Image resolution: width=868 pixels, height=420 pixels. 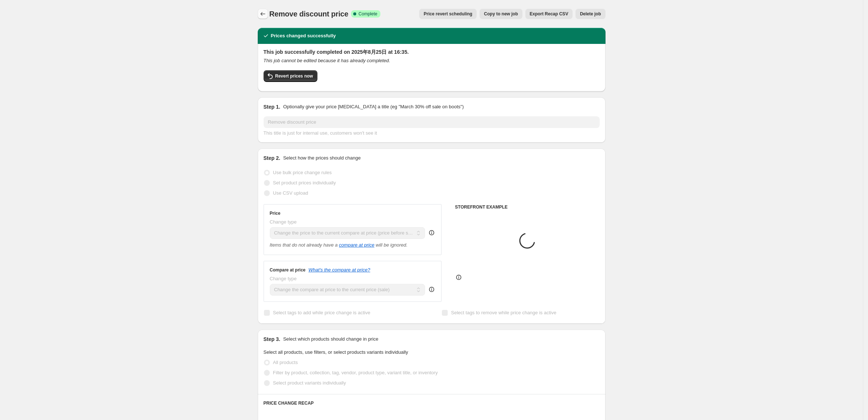 I want to click on button: compare at price, so click(x=357, y=245).